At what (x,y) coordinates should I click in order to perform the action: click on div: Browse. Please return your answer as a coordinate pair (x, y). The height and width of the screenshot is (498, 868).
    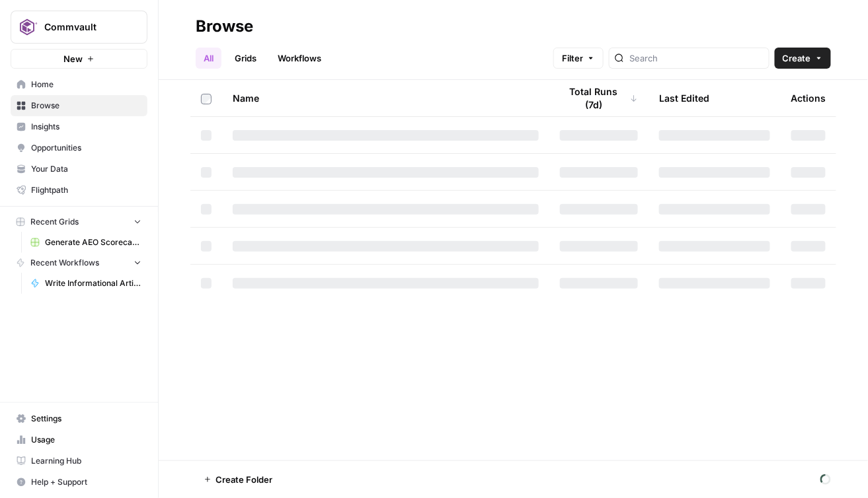
    Looking at the image, I should click on (224, 27).